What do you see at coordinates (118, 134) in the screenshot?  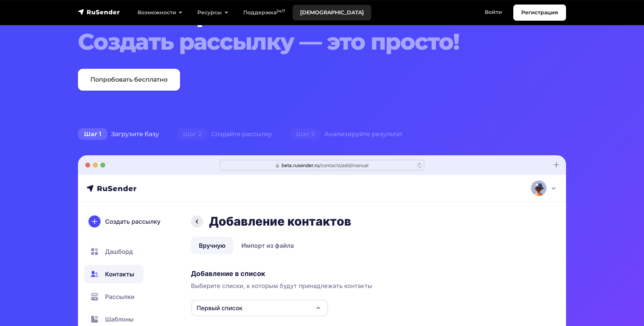 I see `div: Загрузите базу` at bounding box center [118, 134].